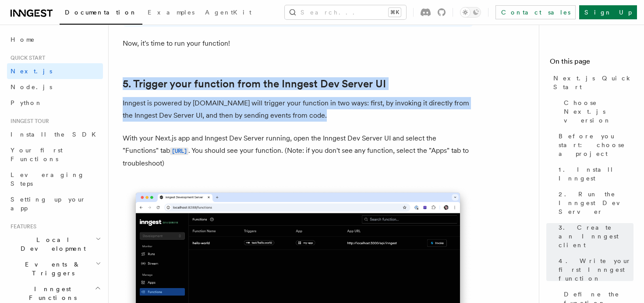 The width and height of the screenshot is (644, 303). What do you see at coordinates (23, 39) in the screenshot?
I see `span: Home` at bounding box center [23, 39].